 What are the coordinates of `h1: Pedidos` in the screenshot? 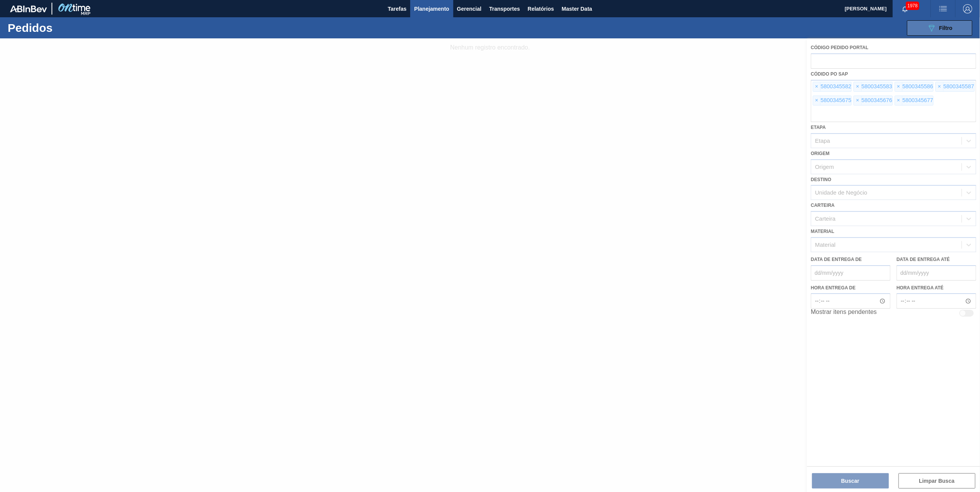 It's located at (67, 28).